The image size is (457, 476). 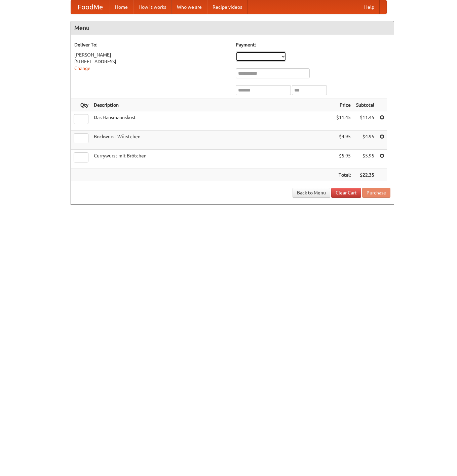 What do you see at coordinates (189, 7) in the screenshot?
I see `a: Who we are` at bounding box center [189, 7].